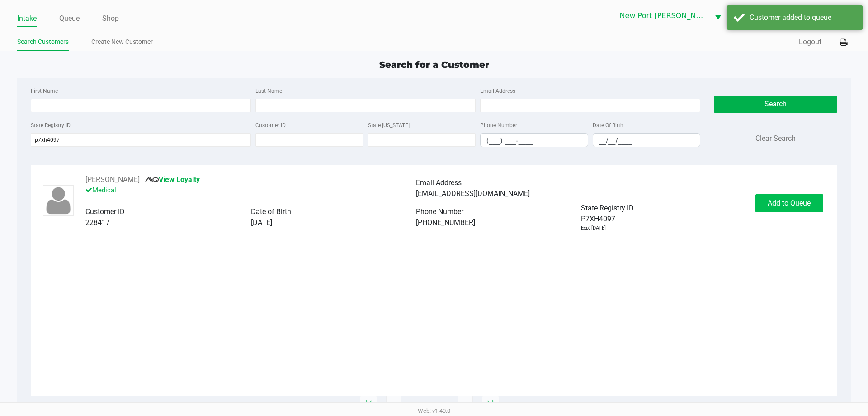  Describe the element at coordinates (172, 179) in the screenshot. I see `a: View Loyalty` at that location.